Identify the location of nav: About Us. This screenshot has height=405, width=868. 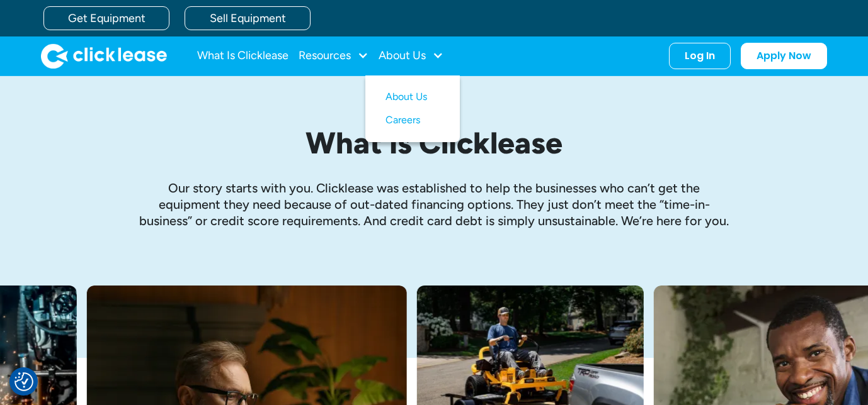
(413, 109).